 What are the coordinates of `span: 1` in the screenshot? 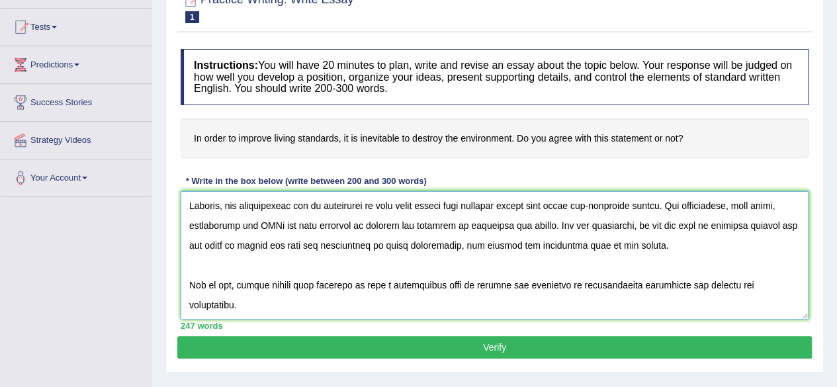 It's located at (192, 17).